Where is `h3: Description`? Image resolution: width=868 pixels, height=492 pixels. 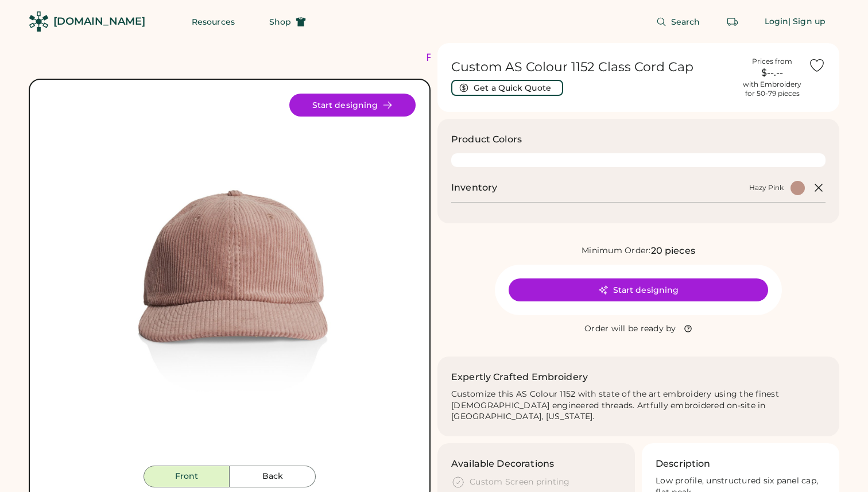 h3: Description is located at coordinates (683, 464).